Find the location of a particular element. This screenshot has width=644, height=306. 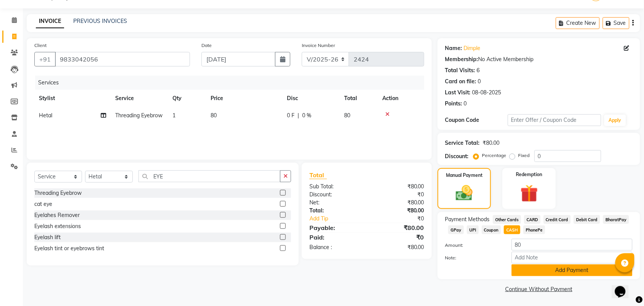

div: Net: is located at coordinates (335, 202).